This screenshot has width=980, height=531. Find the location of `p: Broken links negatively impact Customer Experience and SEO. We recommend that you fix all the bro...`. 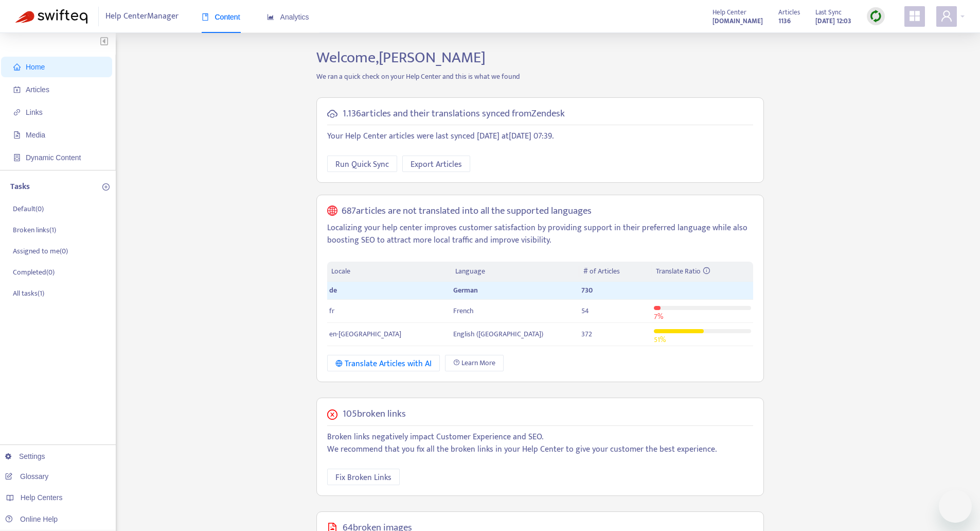

p: Broken links negatively impact Customer Experience and SEO. We recommend that you fix all the bro... is located at coordinates (540, 443).